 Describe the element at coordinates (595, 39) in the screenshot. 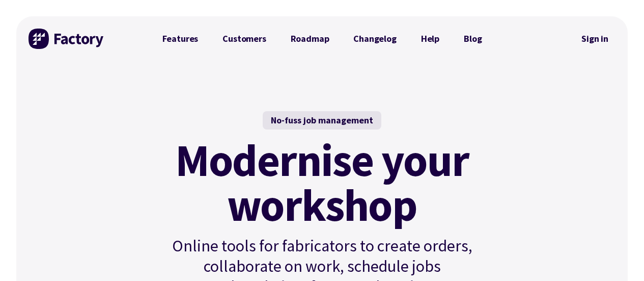

I see `a: Sign in` at that location.